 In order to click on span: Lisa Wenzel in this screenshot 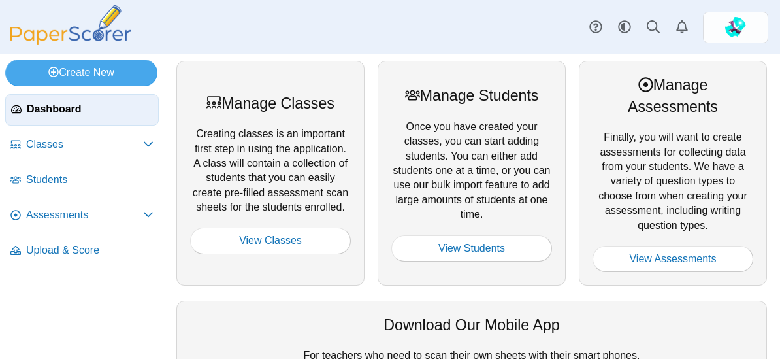, I will do `click(735, 27)`.